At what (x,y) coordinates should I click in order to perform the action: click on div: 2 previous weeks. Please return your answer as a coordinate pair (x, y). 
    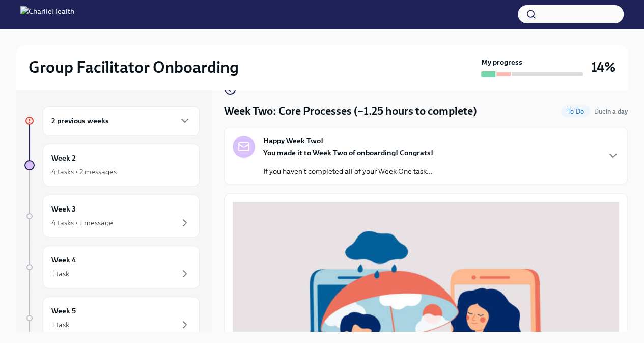
    Looking at the image, I should click on (121, 121).